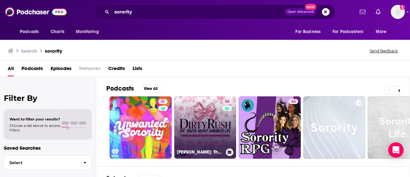  What do you see at coordinates (11, 70) in the screenshot?
I see `a: All` at bounding box center [11, 70].